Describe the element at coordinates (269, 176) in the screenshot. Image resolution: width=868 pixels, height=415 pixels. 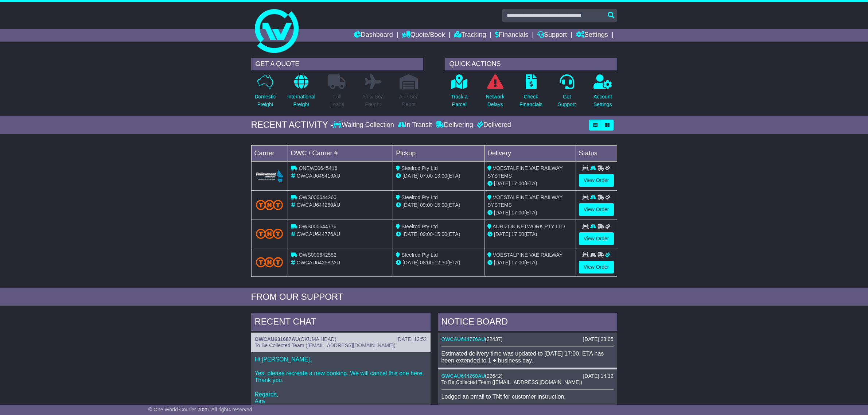
I see `img: Followmont_Transport.png` at that location.